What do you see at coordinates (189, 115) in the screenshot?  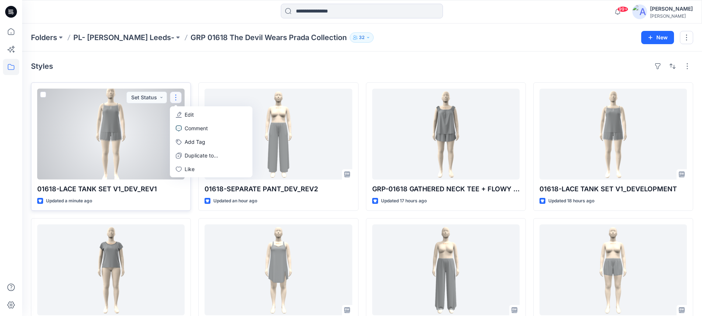 I see `p: Edit` at bounding box center [189, 115].